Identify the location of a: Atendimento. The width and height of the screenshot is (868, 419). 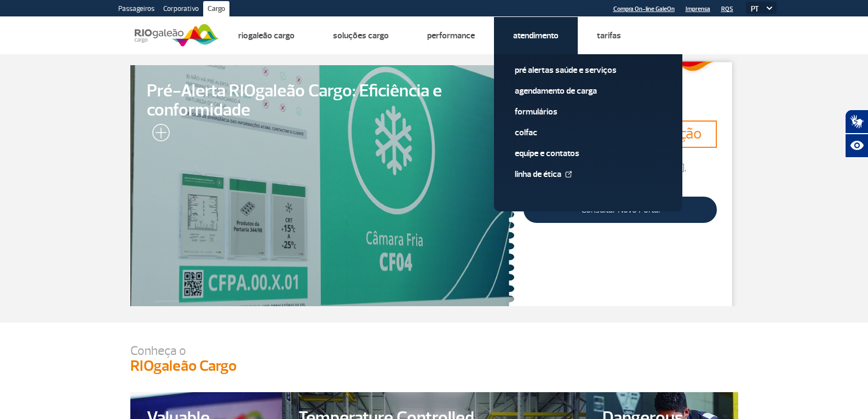
(536, 35).